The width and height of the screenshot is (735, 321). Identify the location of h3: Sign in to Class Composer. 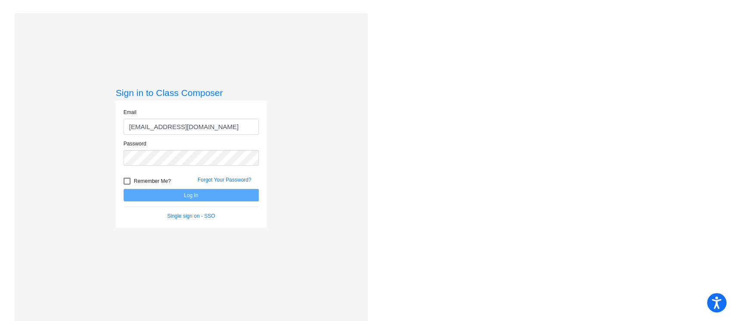
(191, 93).